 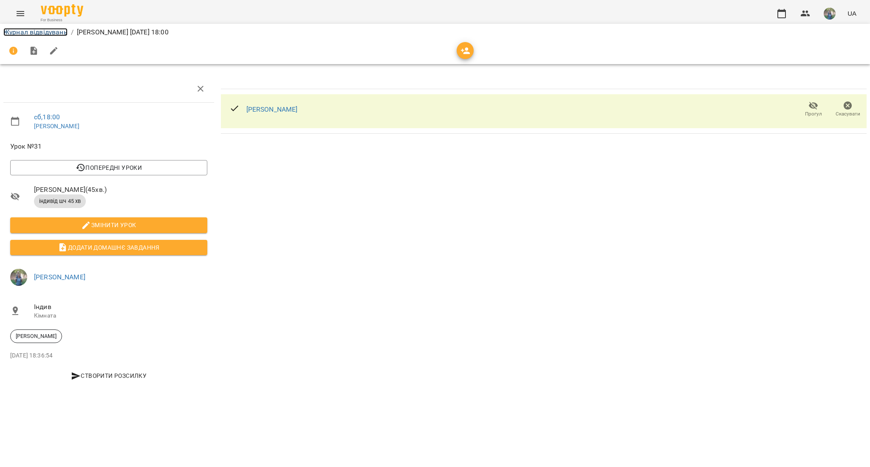 I want to click on p: Кімната, so click(x=121, y=316).